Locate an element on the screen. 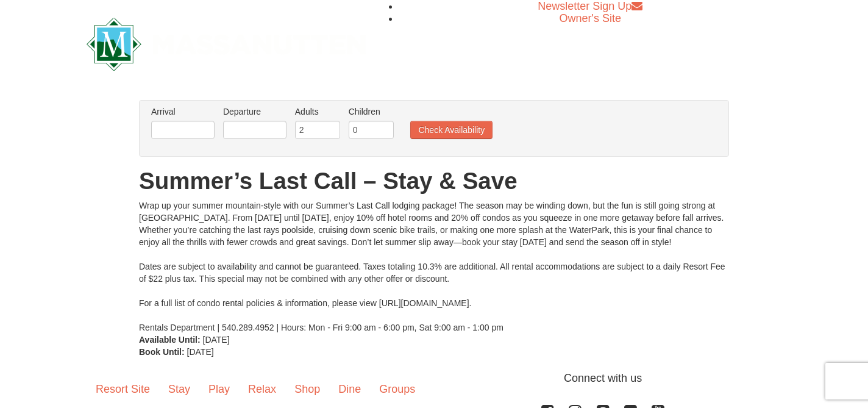 Image resolution: width=868 pixels, height=408 pixels. a: Relax is located at coordinates (262, 389).